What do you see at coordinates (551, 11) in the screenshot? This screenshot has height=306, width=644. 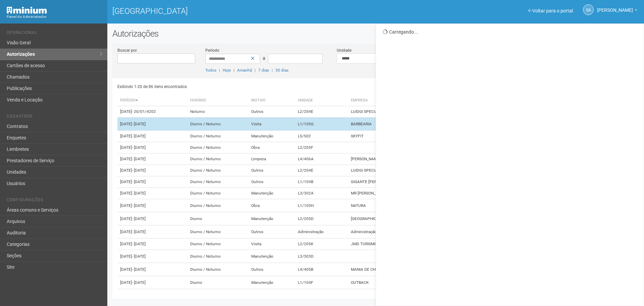 I see `a: Voltar para o portal` at bounding box center [551, 11].